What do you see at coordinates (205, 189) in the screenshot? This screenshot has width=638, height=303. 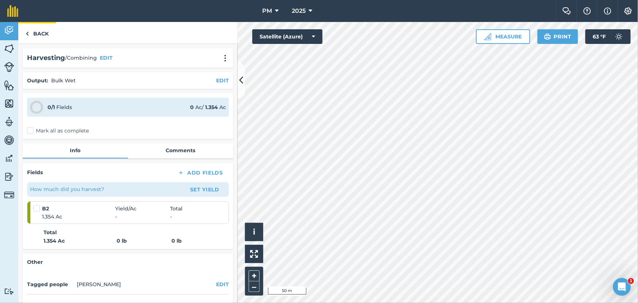 I see `button: Set Yield` at bounding box center [205, 189].